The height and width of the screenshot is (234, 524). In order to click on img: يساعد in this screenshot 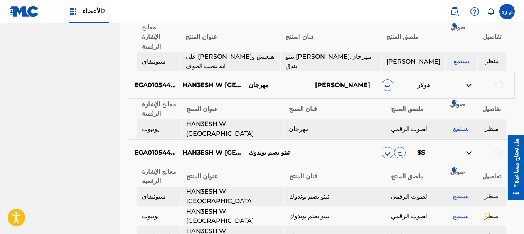, I will do `click(474, 12)`.